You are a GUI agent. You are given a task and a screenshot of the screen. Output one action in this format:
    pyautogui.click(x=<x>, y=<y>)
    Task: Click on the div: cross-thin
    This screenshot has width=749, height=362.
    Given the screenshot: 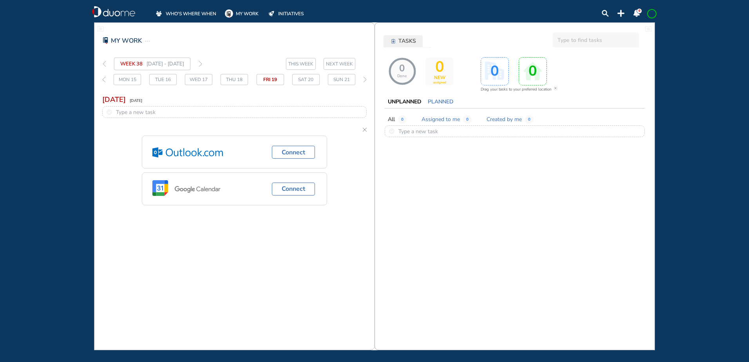 What is the action you would take?
    pyautogui.click(x=365, y=130)
    